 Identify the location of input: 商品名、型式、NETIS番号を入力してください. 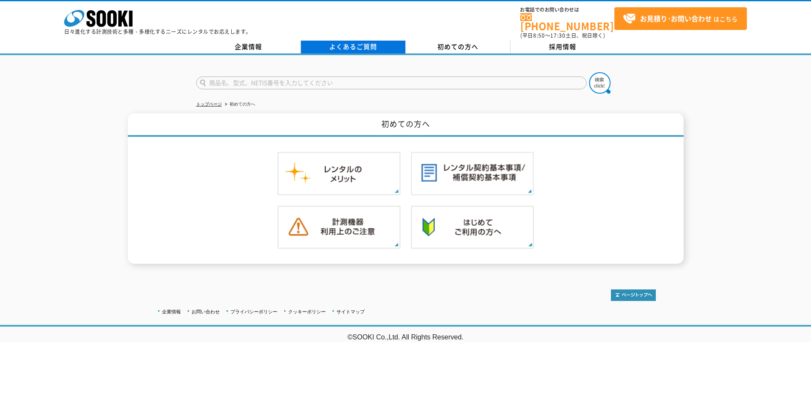
(391, 83).